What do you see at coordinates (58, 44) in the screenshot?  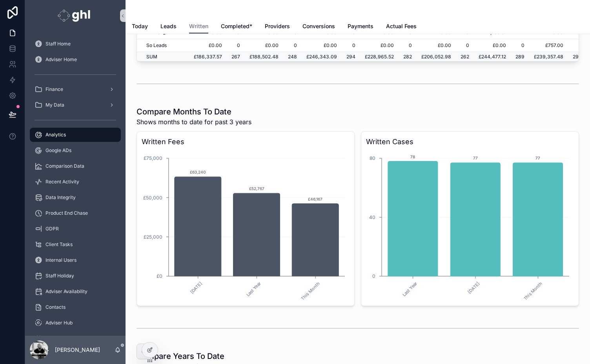 I see `span: Staff Home` at bounding box center [58, 44].